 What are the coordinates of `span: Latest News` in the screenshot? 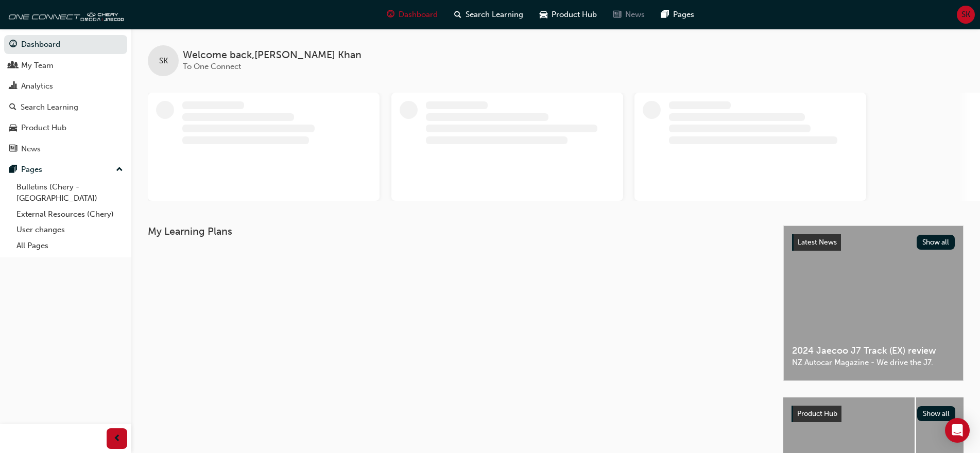 It's located at (817, 242).